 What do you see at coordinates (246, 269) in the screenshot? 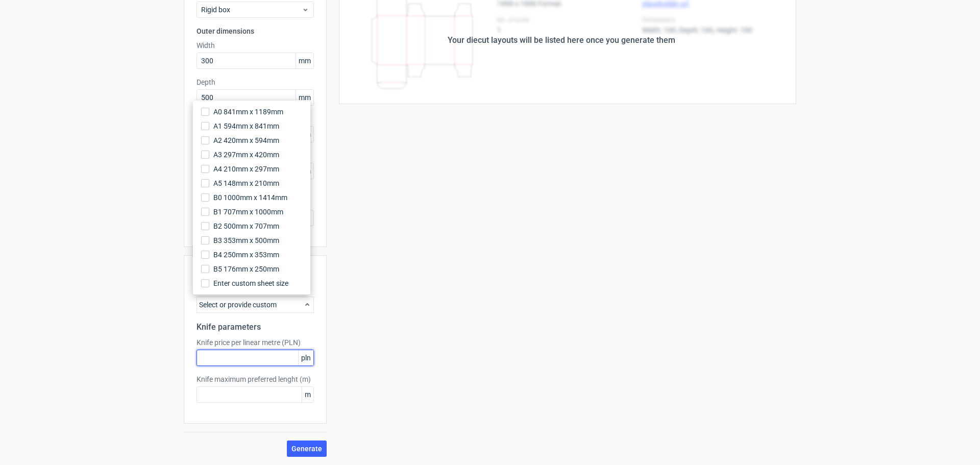
I see `span: B5 176mm x 250mm` at bounding box center [246, 269].